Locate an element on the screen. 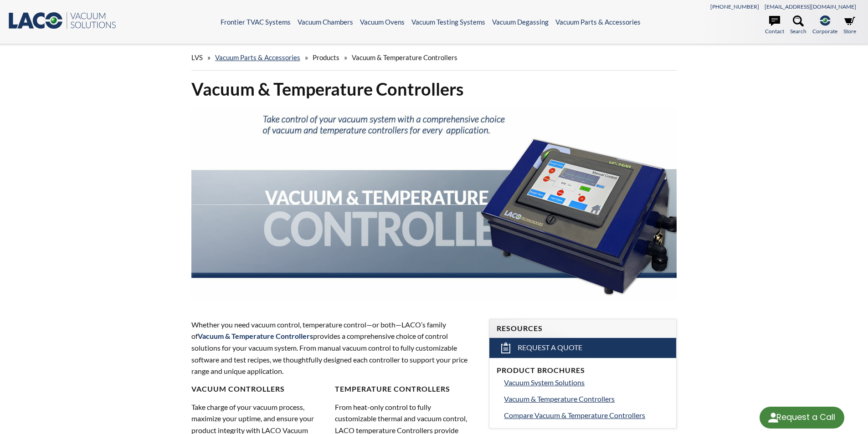 The image size is (868, 434). span: Products is located at coordinates (326, 57).